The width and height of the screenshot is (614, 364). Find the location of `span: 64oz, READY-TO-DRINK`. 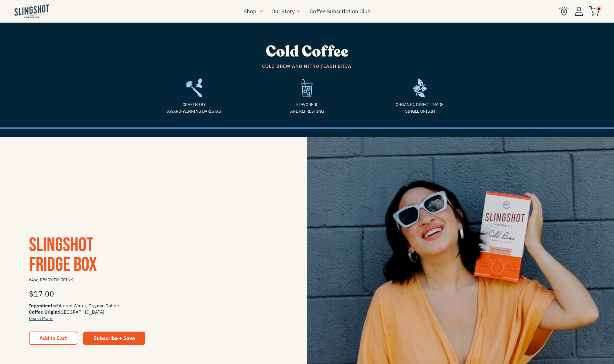

span: 64oz, READY-TO-DRINK is located at coordinates (154, 280).